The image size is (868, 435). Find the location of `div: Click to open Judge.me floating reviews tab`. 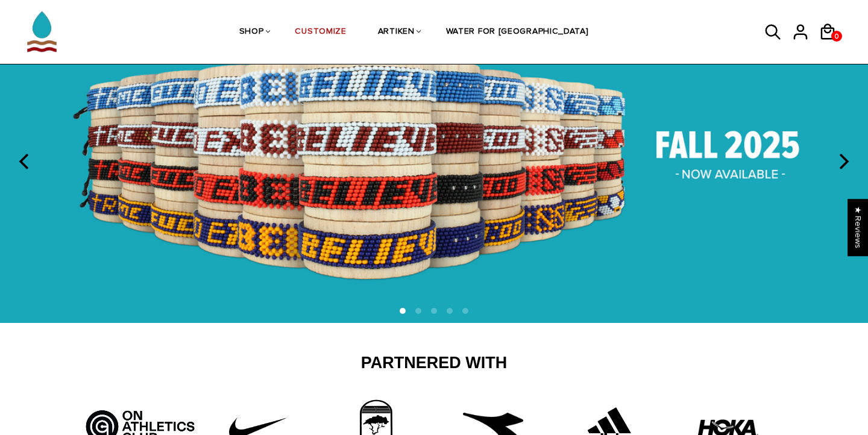

div: Click to open Judge.me floating reviews tab is located at coordinates (858, 228).